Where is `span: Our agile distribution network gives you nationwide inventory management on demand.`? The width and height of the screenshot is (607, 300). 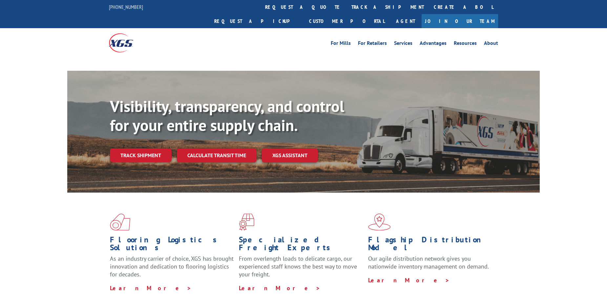 span: Our agile distribution network gives you nationwide inventory management on demand. is located at coordinates (428, 263).